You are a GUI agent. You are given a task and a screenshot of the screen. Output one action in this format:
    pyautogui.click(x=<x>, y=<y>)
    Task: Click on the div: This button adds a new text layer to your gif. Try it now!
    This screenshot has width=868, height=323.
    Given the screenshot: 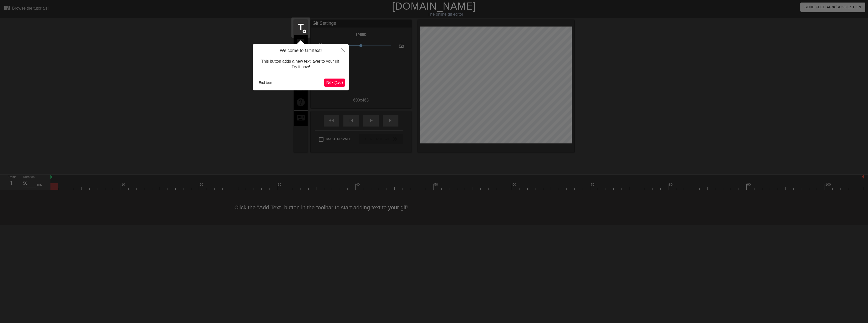 What is the action you would take?
    pyautogui.click(x=300, y=64)
    